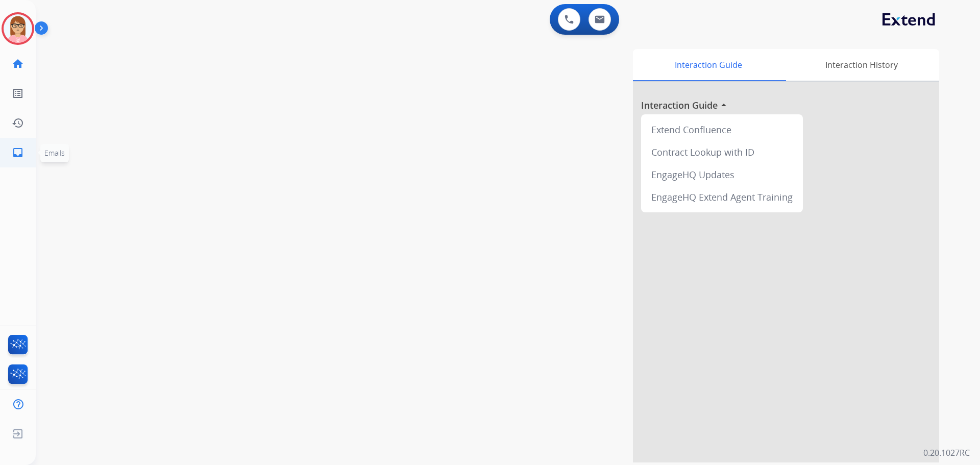 This screenshot has height=465, width=980. Describe the element at coordinates (18, 153) in the screenshot. I see `mat-icon: inbox` at that location.